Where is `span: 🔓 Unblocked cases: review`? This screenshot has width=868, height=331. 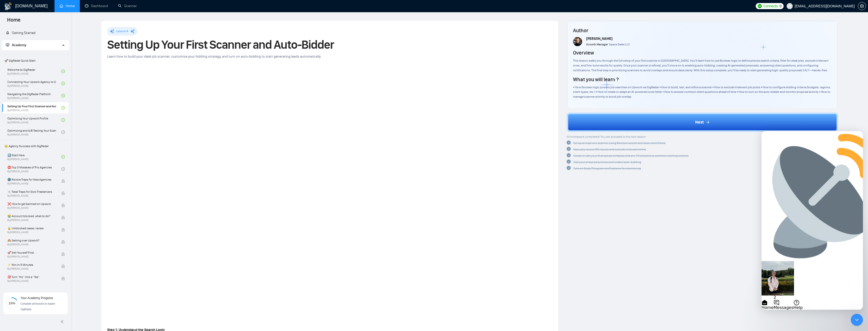
span: 🔓 Unblocked cases: review is located at coordinates (32, 228).